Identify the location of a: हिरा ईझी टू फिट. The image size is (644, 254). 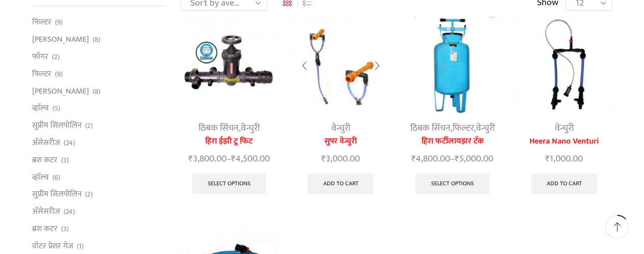
(228, 142).